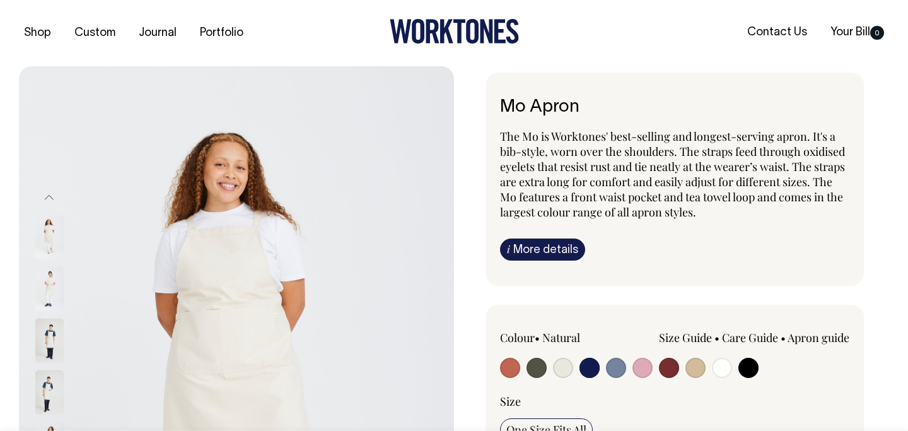  I want to click on a: Contact Us, so click(777, 32).